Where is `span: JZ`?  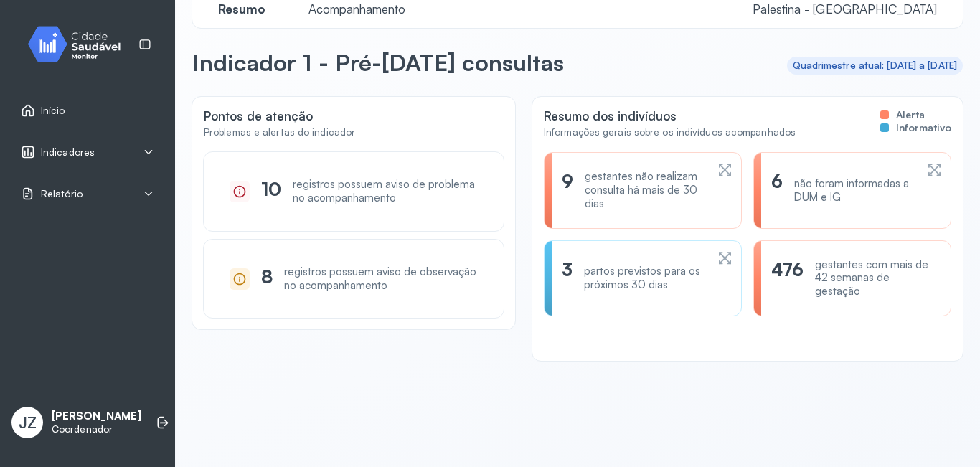 span: JZ is located at coordinates (27, 422).